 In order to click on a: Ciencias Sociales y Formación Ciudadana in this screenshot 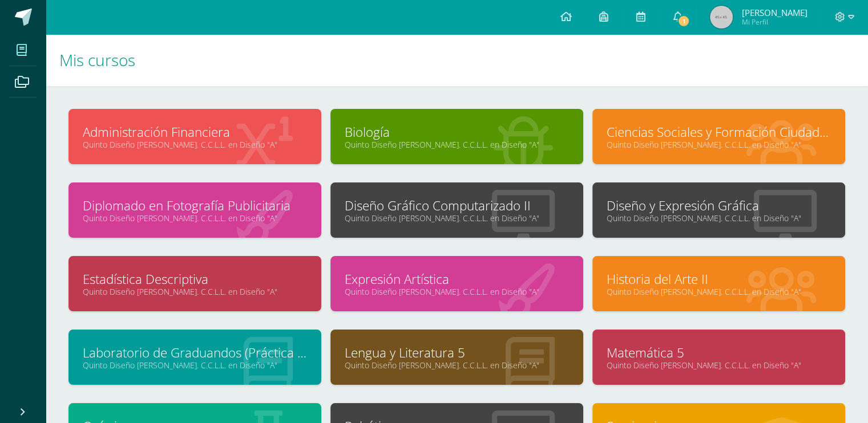, I will do `click(718, 132)`.